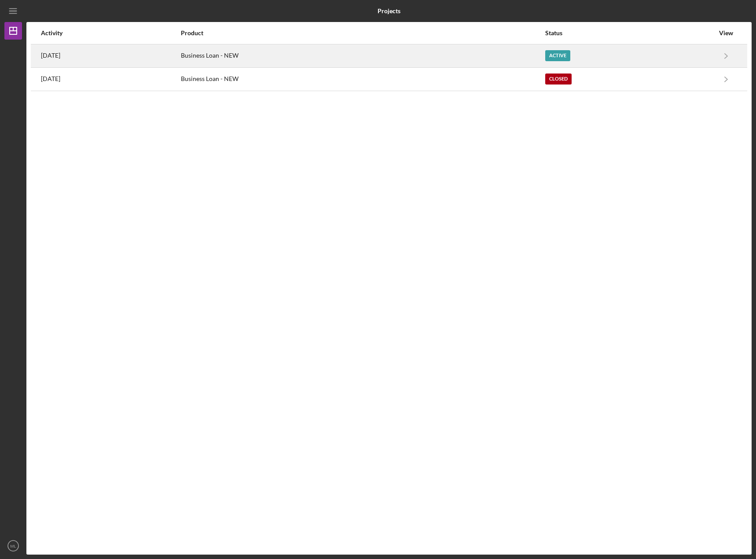 The height and width of the screenshot is (559, 756). What do you see at coordinates (363, 33) in the screenshot?
I see `div: Product` at bounding box center [363, 33].